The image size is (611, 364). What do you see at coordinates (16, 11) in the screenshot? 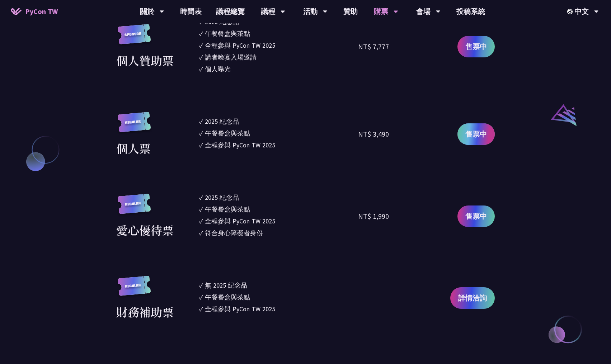
I see `img: Home icon of PyCon TW 2025` at bounding box center [16, 11].